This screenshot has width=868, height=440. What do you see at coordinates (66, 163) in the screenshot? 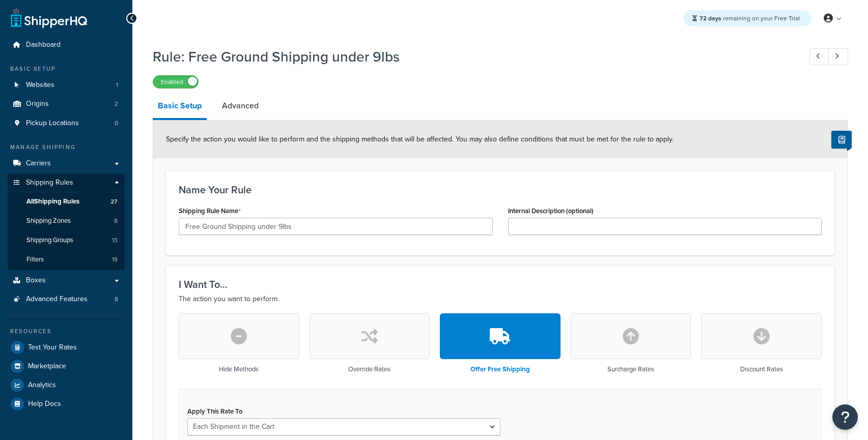
I see `a: Carriers` at bounding box center [66, 163].